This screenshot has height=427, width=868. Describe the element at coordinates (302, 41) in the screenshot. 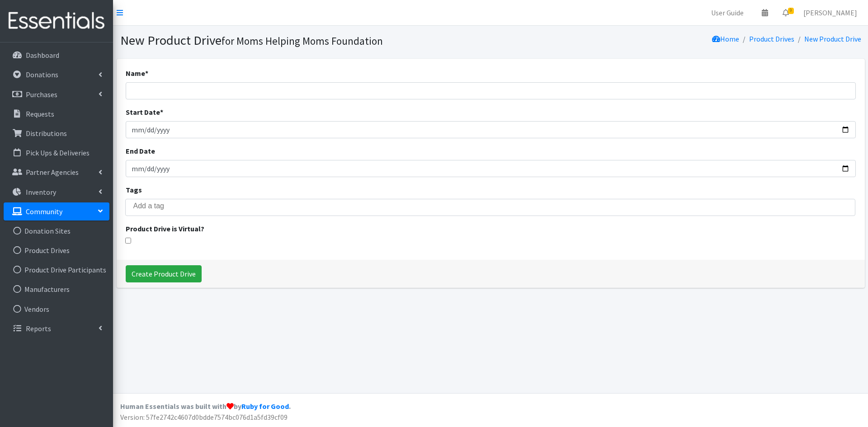

I see `small: for Moms Helping Moms Foundation` at that location.